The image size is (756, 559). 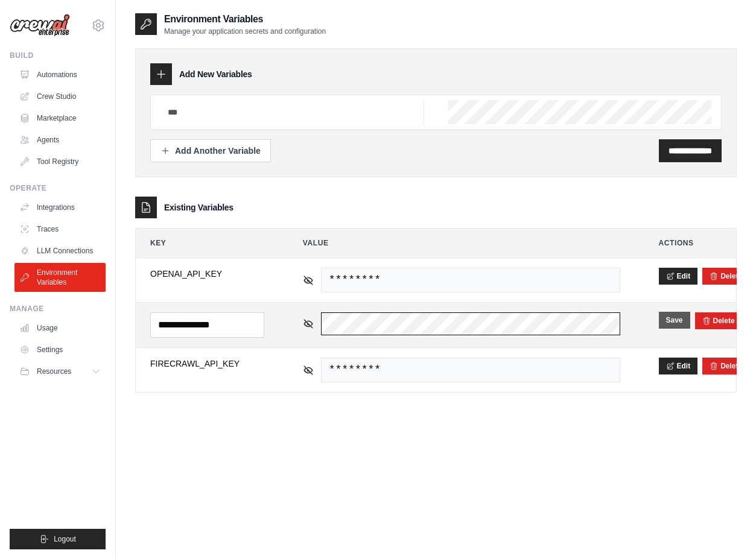 I want to click on a: Usage, so click(x=60, y=328).